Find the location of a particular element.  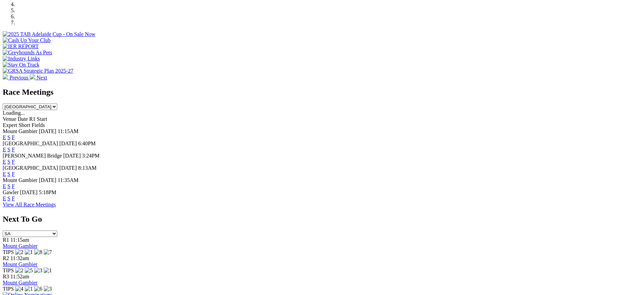

span: R2 is located at coordinates (6, 257).